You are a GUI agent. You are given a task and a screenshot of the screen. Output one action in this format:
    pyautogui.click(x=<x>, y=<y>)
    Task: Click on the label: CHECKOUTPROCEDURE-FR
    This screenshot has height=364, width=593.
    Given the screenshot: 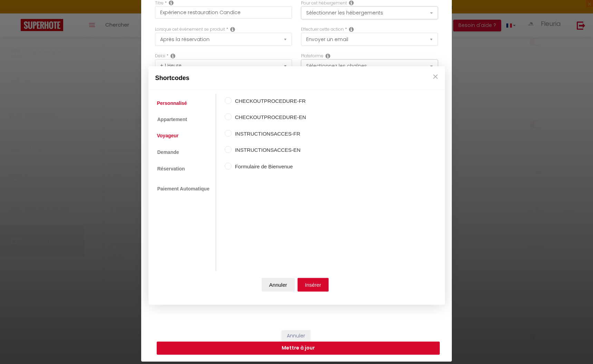 What is the action you would take?
    pyautogui.click(x=268, y=101)
    